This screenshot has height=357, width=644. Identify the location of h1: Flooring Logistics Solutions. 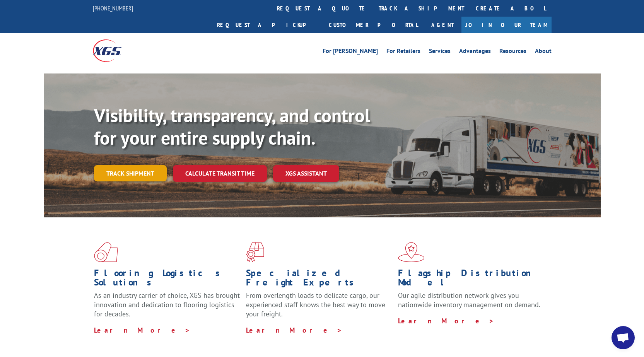
(167, 279).